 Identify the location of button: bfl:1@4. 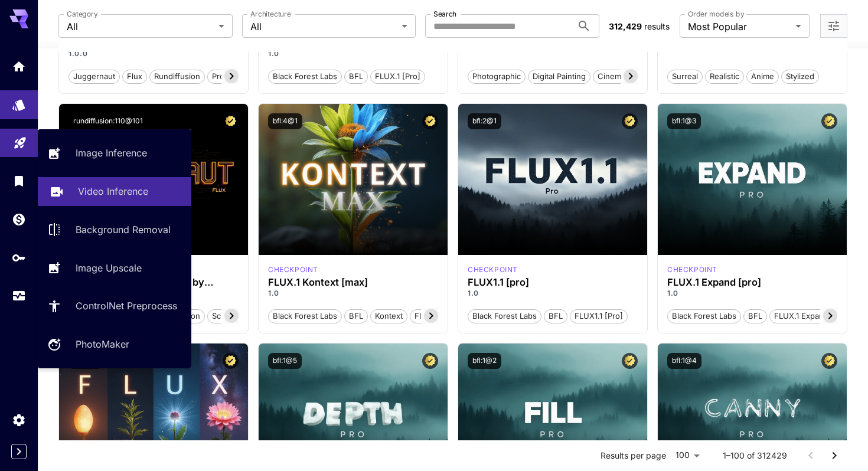
(685, 360).